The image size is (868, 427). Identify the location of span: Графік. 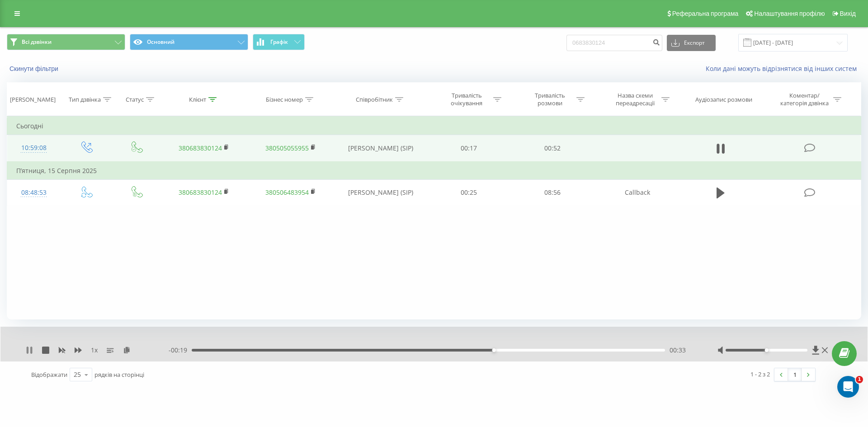
(279, 42).